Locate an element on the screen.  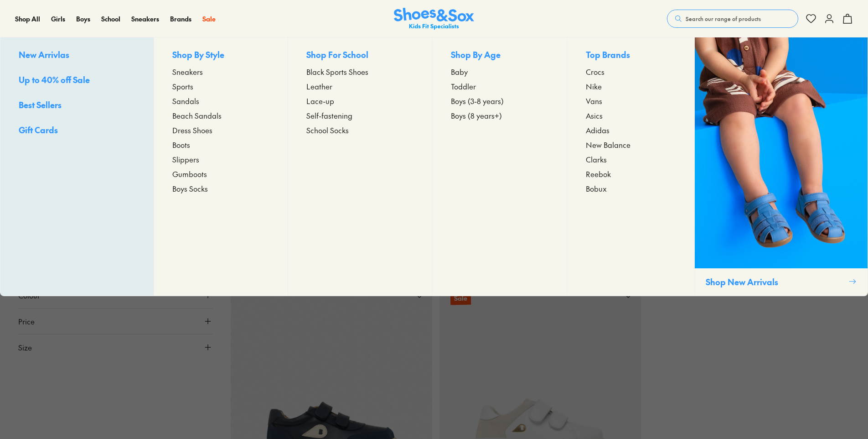
span: Gift Cards is located at coordinates (38, 130).